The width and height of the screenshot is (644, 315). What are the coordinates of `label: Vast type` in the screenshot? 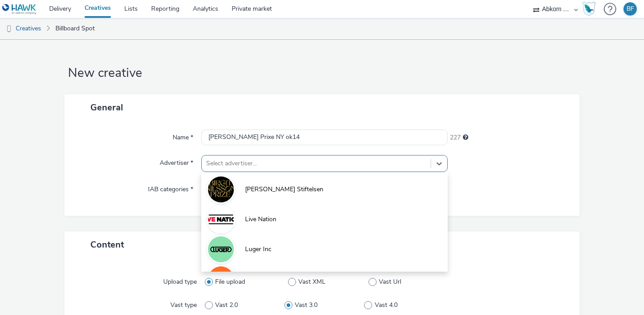 It's located at (183, 304).